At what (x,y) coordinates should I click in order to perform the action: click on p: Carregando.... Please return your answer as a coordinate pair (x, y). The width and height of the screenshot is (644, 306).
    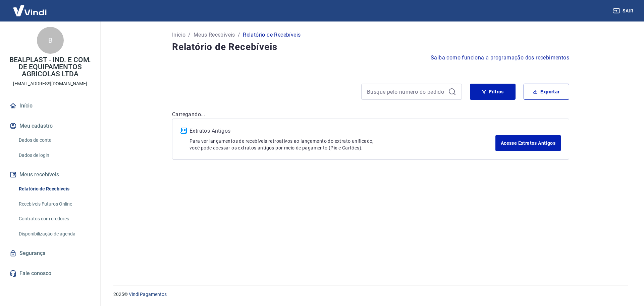
    Looking at the image, I should click on (370, 115).